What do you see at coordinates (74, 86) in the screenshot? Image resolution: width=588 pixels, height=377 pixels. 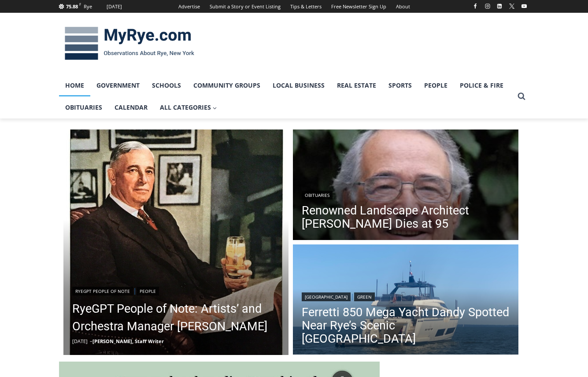 I see `a: Home` at bounding box center [74, 86].